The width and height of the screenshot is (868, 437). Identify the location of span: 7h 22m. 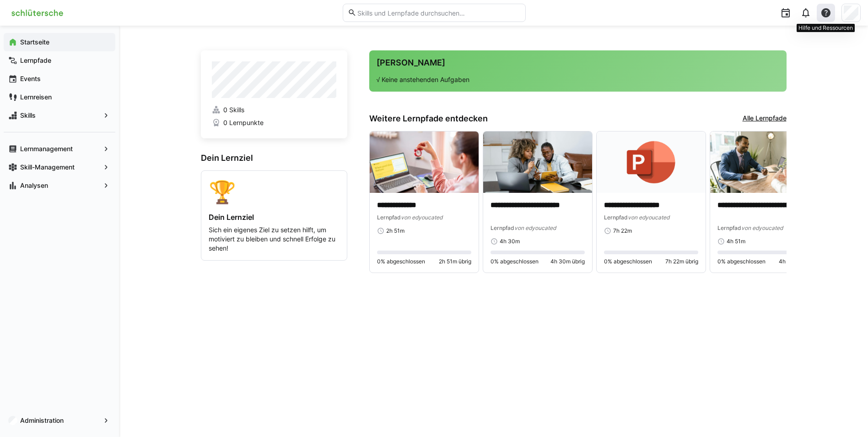
(622, 231).